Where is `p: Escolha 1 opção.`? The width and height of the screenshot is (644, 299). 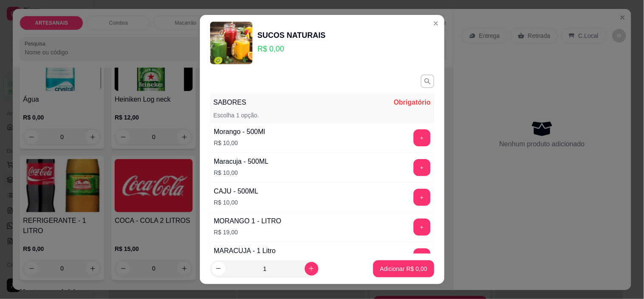 p: Escolha 1 opção. is located at coordinates (236, 116).